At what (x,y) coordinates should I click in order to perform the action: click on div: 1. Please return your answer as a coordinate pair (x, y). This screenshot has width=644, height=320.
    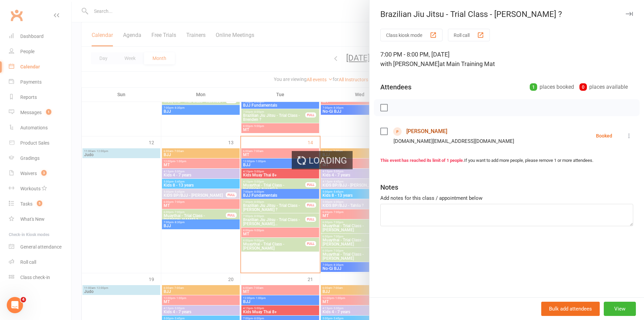
    Looking at the image, I should click on (533, 87).